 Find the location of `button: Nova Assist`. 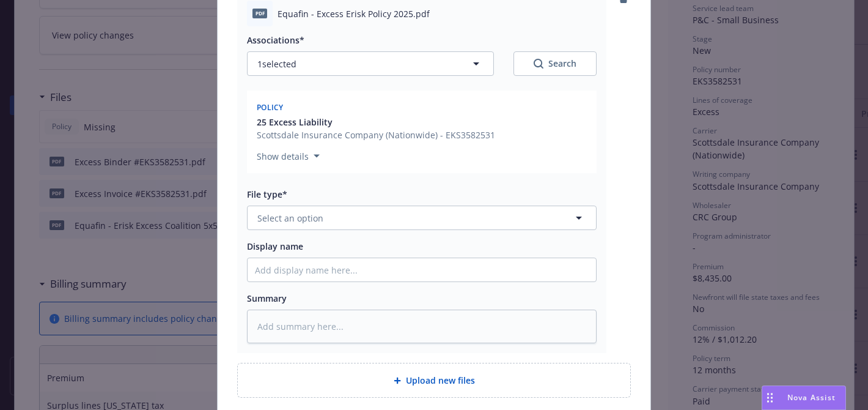

button: Nova Assist is located at coordinates (804, 397).